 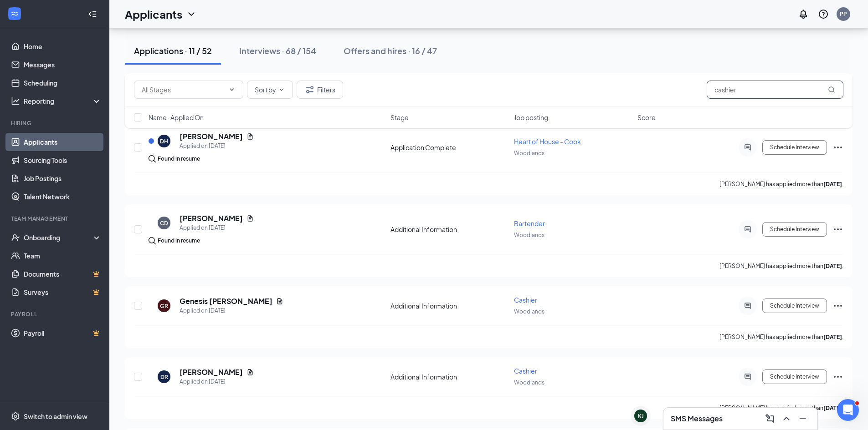 What do you see at coordinates (770, 419) in the screenshot?
I see `svg: ComposeMessage` at bounding box center [770, 419].